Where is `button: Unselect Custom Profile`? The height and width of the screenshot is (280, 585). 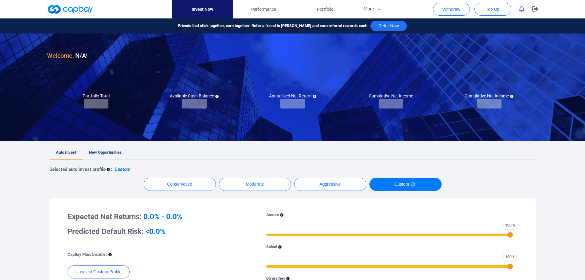 button: Unselect Custom Profile is located at coordinates (99, 271).